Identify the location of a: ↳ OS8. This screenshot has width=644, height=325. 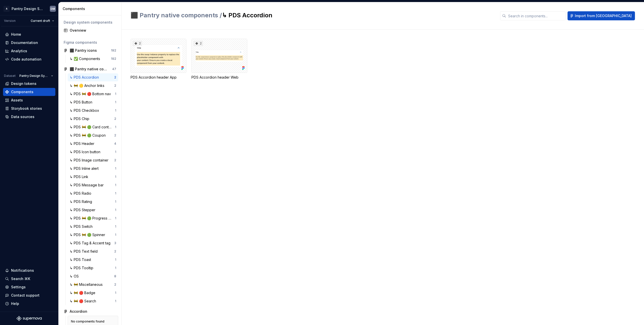
(93, 276).